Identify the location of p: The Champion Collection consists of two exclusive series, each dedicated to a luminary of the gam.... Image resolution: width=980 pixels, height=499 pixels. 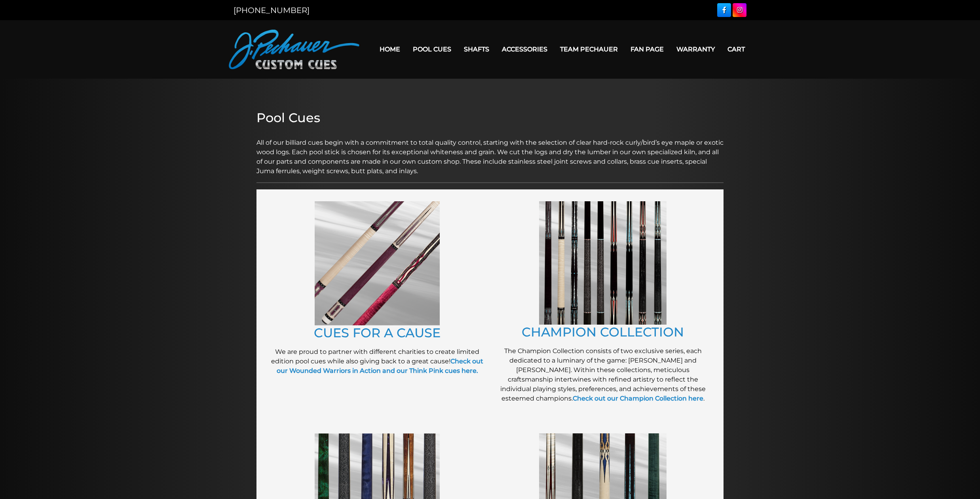
(603, 375).